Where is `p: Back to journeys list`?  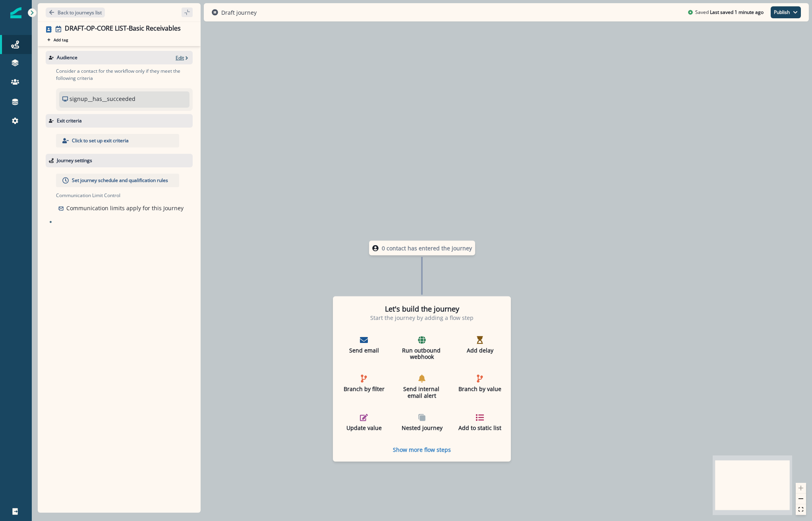 p: Back to journeys list is located at coordinates (79, 12).